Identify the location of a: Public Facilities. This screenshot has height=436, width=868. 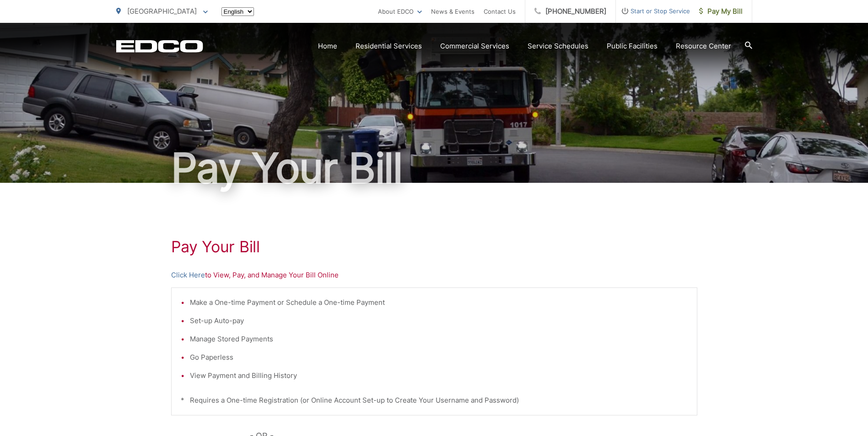
(632, 46).